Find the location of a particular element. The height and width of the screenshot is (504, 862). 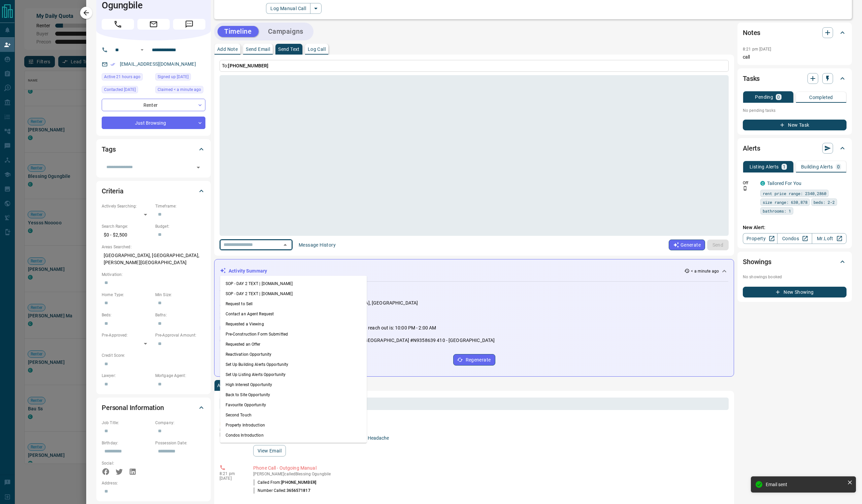

p: Lawyer: is located at coordinates (127, 375).